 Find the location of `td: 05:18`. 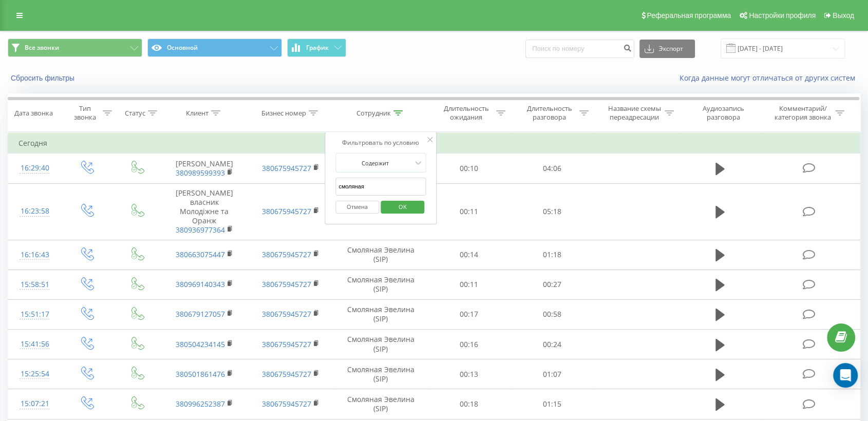

td: 05:18 is located at coordinates (552, 211).